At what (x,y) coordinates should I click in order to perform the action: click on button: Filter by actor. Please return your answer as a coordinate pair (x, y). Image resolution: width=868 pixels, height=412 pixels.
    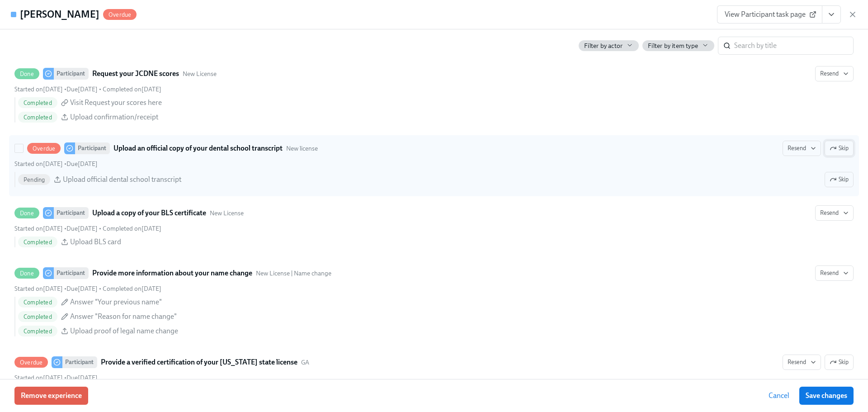
    Looking at the image, I should click on (609, 46).